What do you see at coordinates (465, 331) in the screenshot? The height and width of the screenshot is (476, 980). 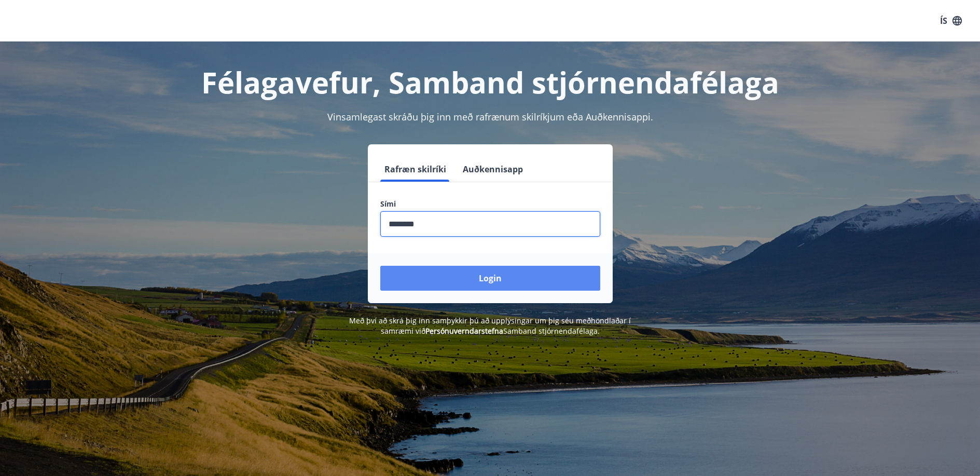 I see `a: Persónuverndarstefna` at bounding box center [465, 331].